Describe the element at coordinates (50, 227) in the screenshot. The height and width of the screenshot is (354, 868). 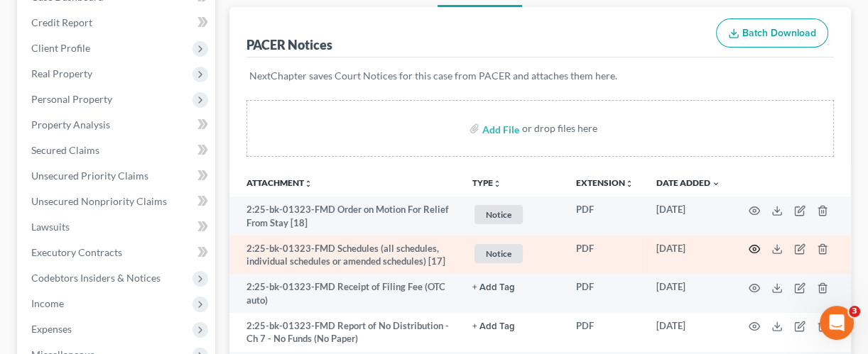
I see `span: Lawsuits` at that location.